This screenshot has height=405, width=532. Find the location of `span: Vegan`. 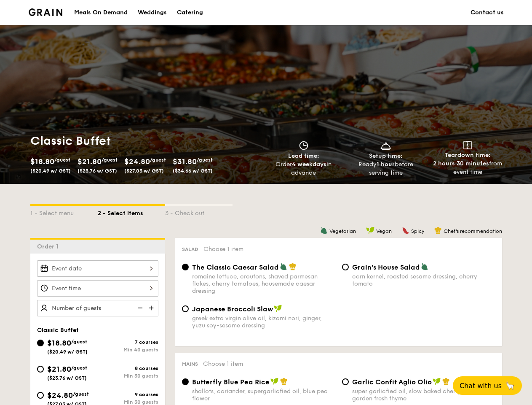

span: Vegan is located at coordinates (384, 231).